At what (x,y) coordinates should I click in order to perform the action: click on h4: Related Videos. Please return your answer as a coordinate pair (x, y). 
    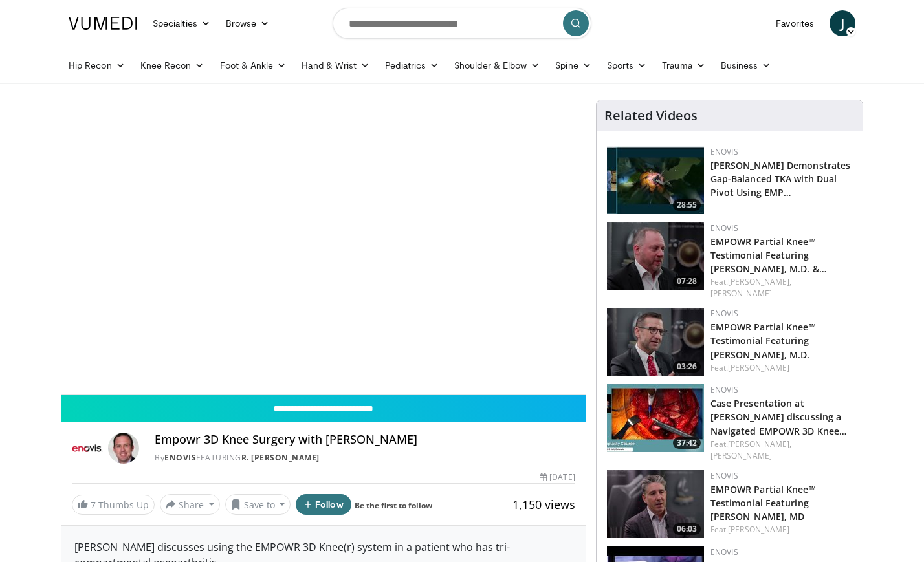
    Looking at the image, I should click on (651, 116).